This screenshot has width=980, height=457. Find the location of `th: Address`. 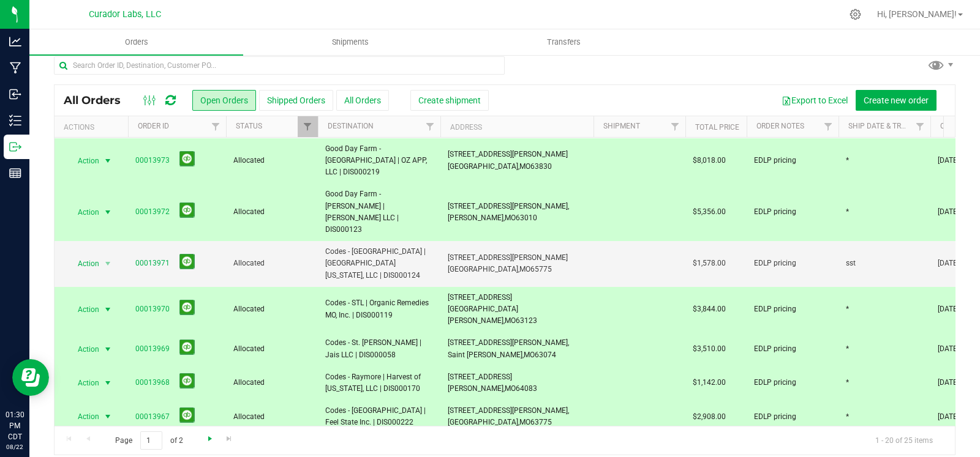

th: Address is located at coordinates (517, 127).